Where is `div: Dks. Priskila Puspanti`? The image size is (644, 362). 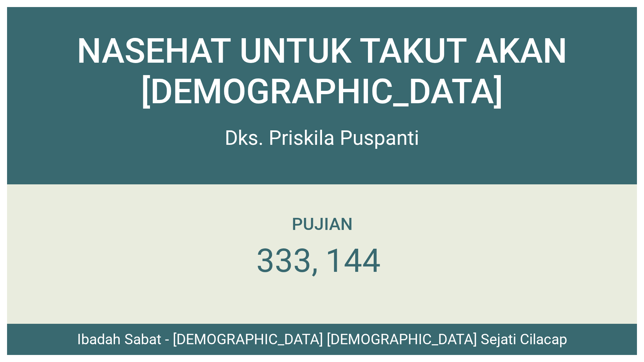
div: Dks. Priskila Puspanti is located at coordinates (322, 138).